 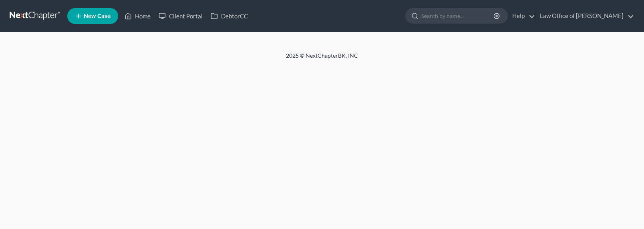 What do you see at coordinates (322, 59) in the screenshot?
I see `div: 2025 © NextChapterBK, INC` at bounding box center [322, 59].